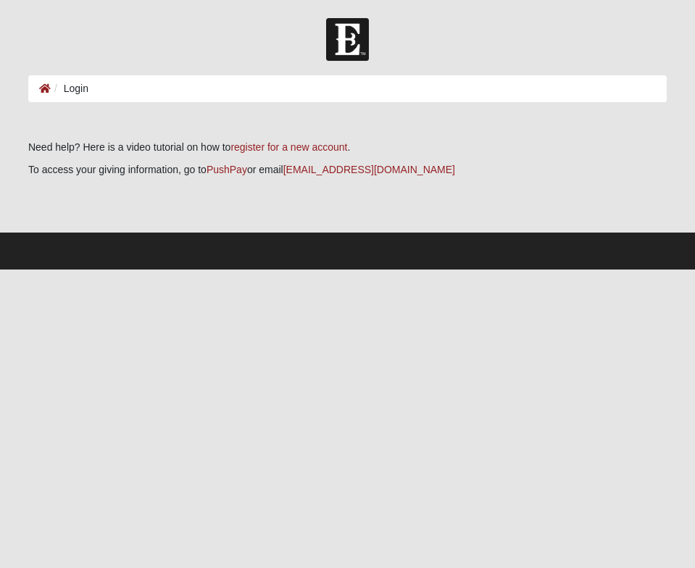 The width and height of the screenshot is (695, 568). Describe the element at coordinates (347, 170) in the screenshot. I see `p: To access your giving information, go to or email` at that location.